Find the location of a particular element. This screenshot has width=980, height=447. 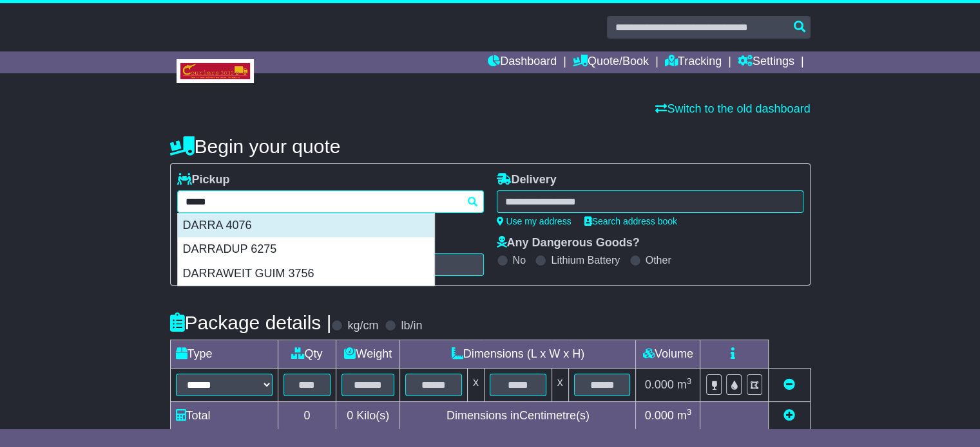

td: Dimensions in Centimetre(s) is located at coordinates (518, 417).